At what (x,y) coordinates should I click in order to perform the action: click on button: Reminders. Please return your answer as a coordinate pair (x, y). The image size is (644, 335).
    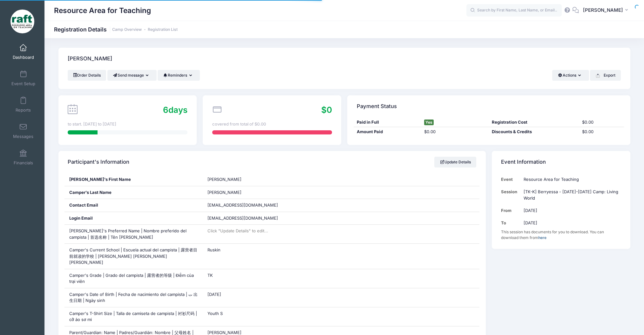
    Looking at the image, I should click on (178, 75).